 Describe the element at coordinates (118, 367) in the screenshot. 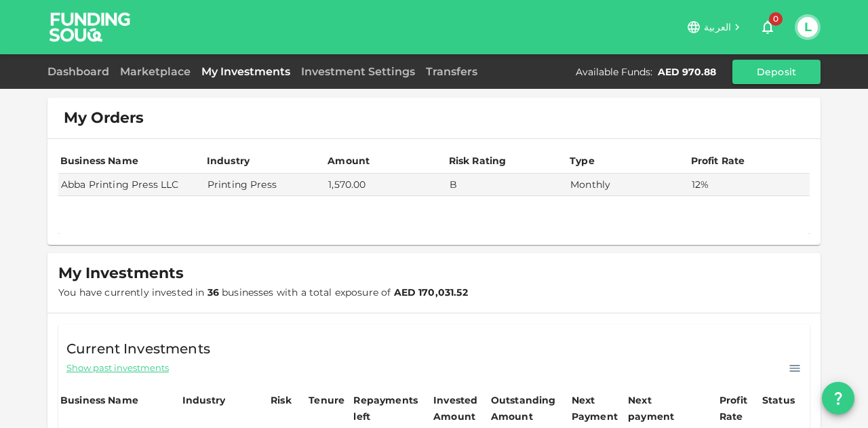

I see `span: Show past investments` at that location.